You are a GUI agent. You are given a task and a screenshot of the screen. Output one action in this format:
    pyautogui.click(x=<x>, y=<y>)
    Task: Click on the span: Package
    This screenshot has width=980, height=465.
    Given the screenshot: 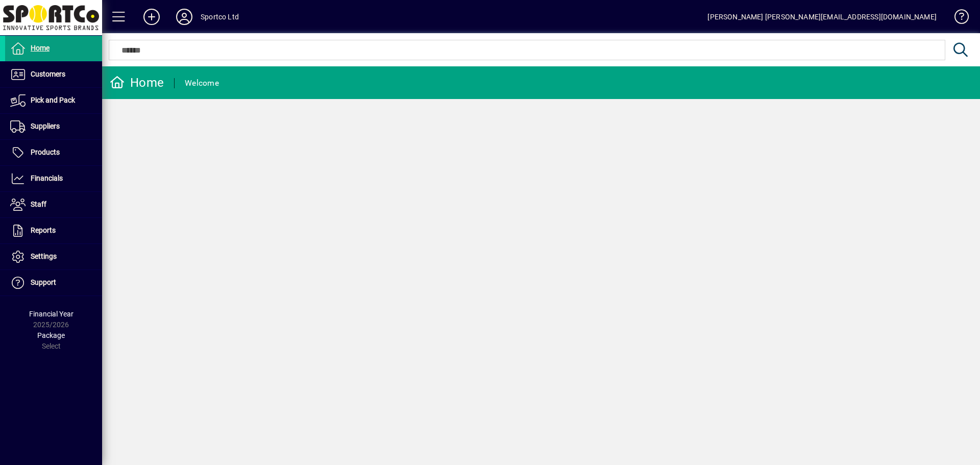 What is the action you would take?
    pyautogui.click(x=51, y=336)
    